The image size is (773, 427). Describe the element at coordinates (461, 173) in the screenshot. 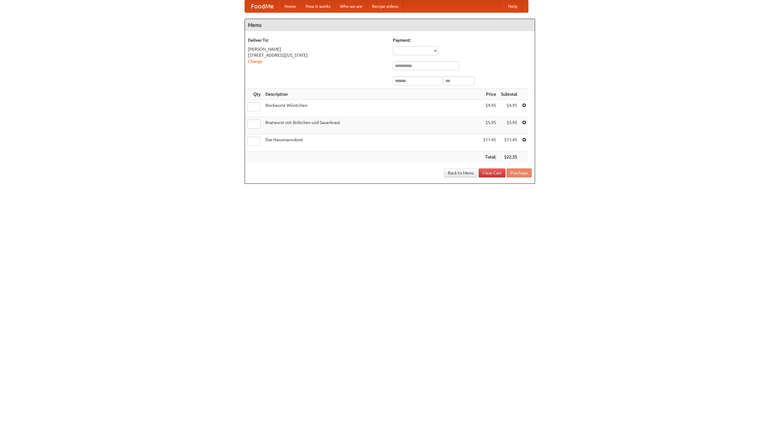

I see `a: Back to Menu` at that location.